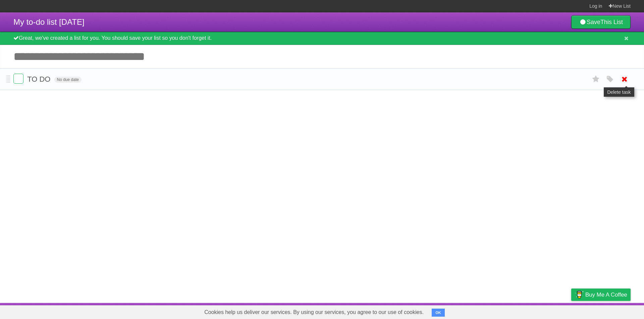 Image resolution: width=644 pixels, height=319 pixels. I want to click on span: Buy me a coffee, so click(606, 295).